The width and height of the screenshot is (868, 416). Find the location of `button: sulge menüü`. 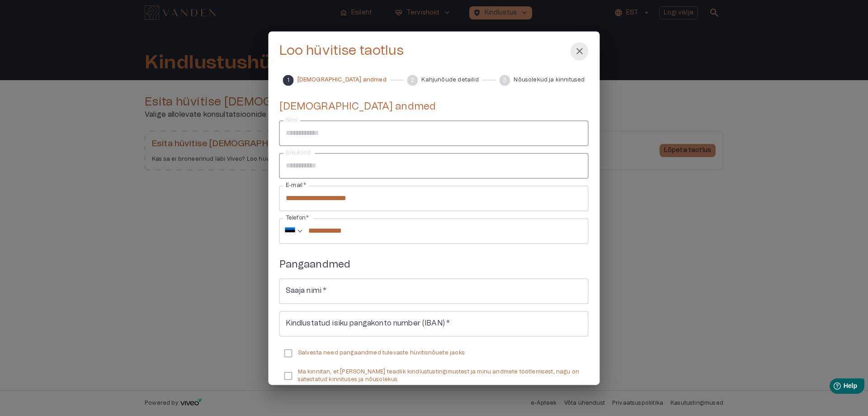

button: sulge menüü is located at coordinates (580, 51).